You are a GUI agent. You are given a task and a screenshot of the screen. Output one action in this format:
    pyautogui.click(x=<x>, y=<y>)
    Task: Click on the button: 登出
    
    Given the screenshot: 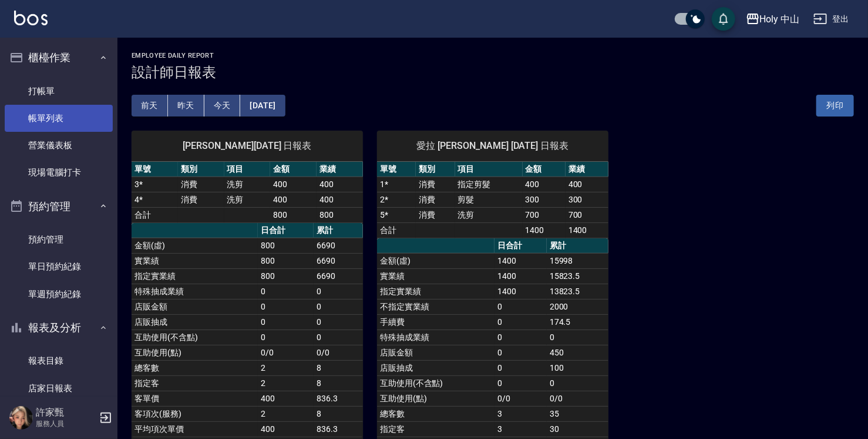 What is the action you would take?
    pyautogui.click(x=831, y=19)
    